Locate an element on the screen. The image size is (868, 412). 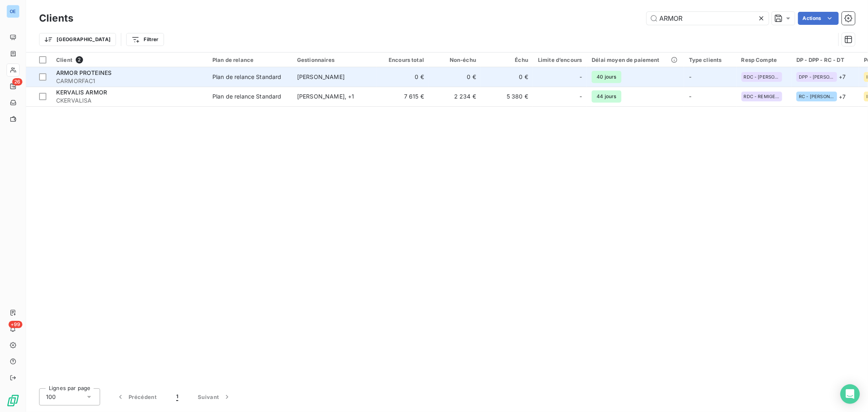
span: ARMOR PROTEINES is located at coordinates (84, 73).